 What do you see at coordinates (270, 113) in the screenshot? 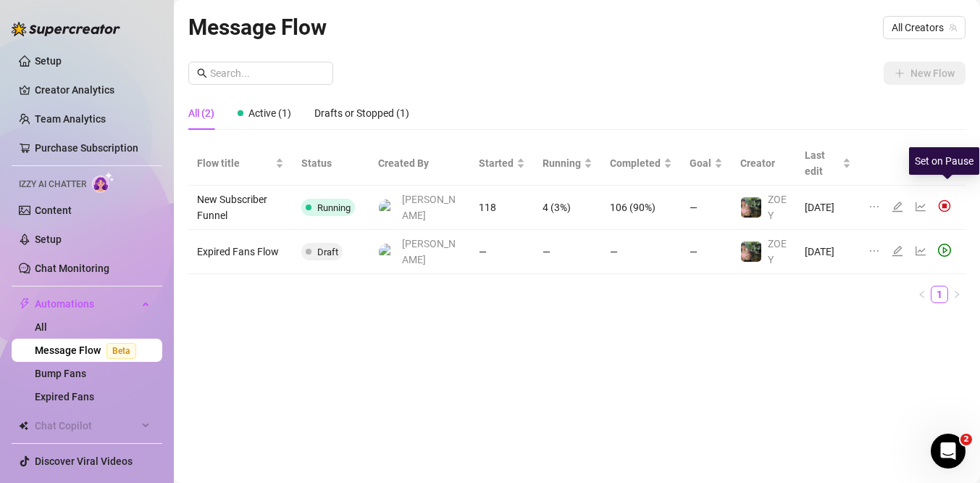
I see `span: Active (1)` at bounding box center [270, 113].